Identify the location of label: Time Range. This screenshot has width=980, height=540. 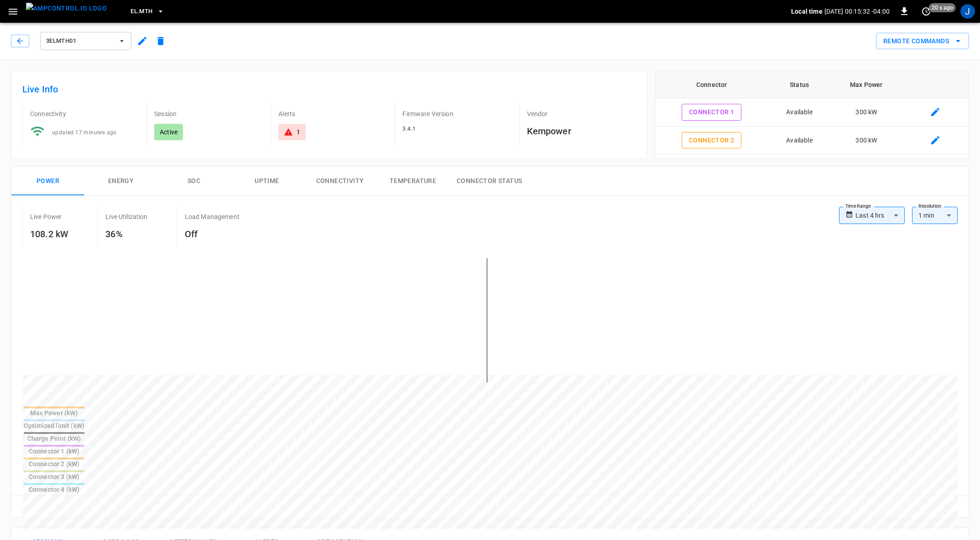
(858, 206).